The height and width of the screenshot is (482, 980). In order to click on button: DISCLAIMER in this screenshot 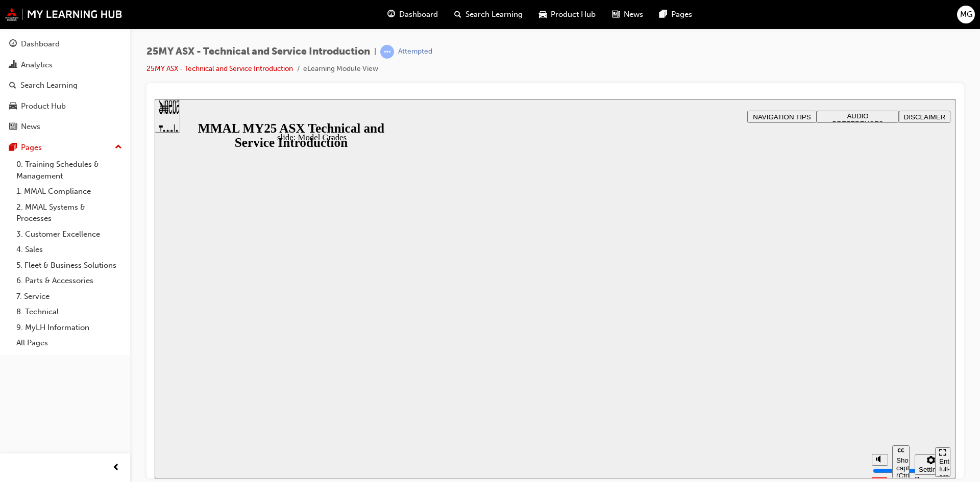, I will do `click(770, 17)`.